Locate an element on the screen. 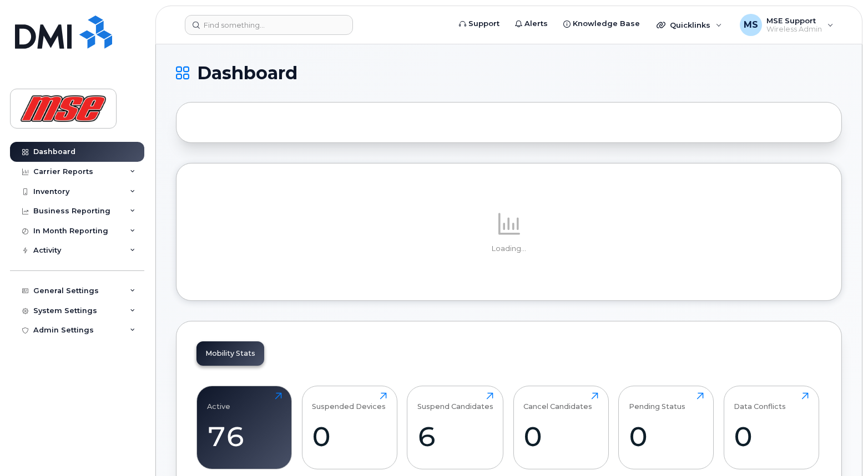 This screenshot has height=476, width=868. a: Pending Status0 is located at coordinates (666, 428).